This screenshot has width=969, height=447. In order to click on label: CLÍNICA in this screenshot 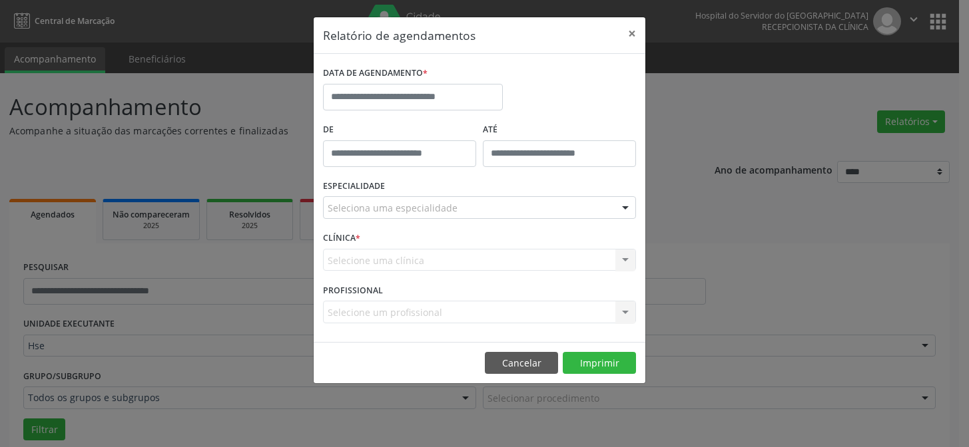, I will do `click(341, 238)`.